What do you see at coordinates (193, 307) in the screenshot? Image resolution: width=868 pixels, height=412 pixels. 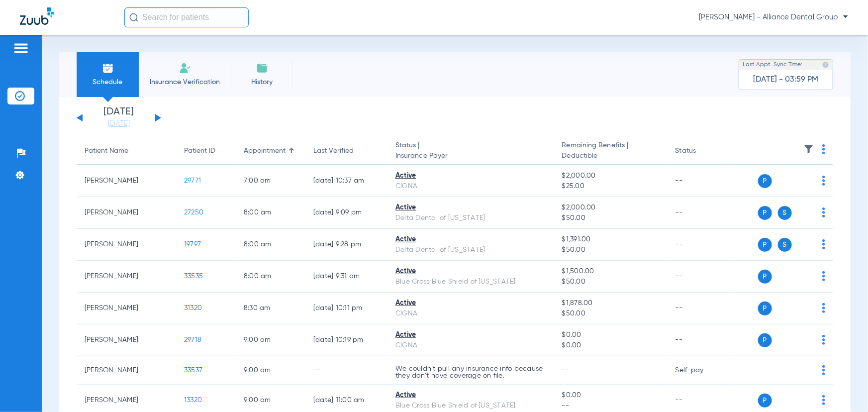 I see `span: 31320` at bounding box center [193, 307].